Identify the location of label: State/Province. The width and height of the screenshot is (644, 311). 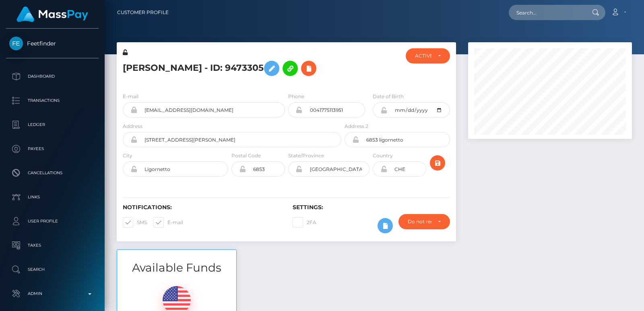
(306, 156).